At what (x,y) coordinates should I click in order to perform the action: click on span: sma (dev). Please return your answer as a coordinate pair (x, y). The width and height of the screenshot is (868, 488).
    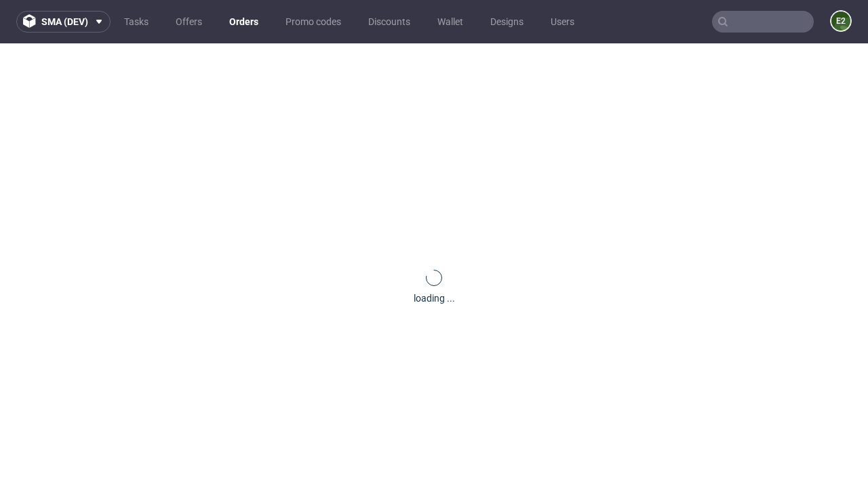
    Looking at the image, I should click on (64, 21).